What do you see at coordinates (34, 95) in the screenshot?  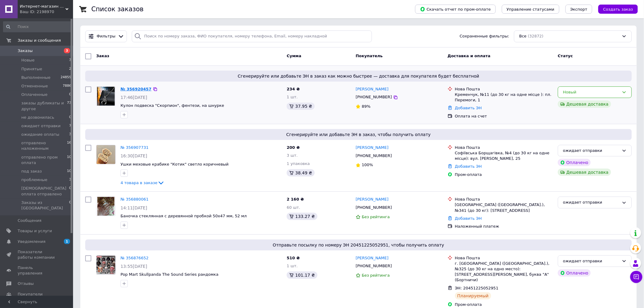 I see `span: Оплаченные` at bounding box center [34, 95].